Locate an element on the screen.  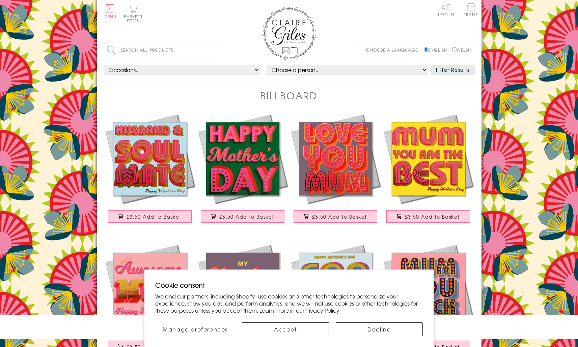
img: Mother's Day Card, Love you Mum, text foiled in shiny gold is located at coordinates (335, 159).